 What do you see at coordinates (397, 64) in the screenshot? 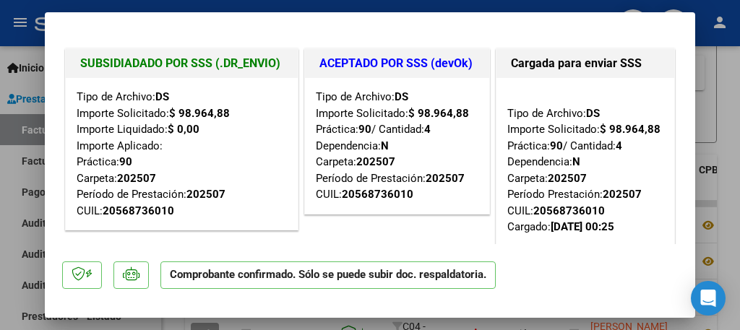
I see `h1: ACEPTADO POR SSS (devOk)` at bounding box center [397, 64].